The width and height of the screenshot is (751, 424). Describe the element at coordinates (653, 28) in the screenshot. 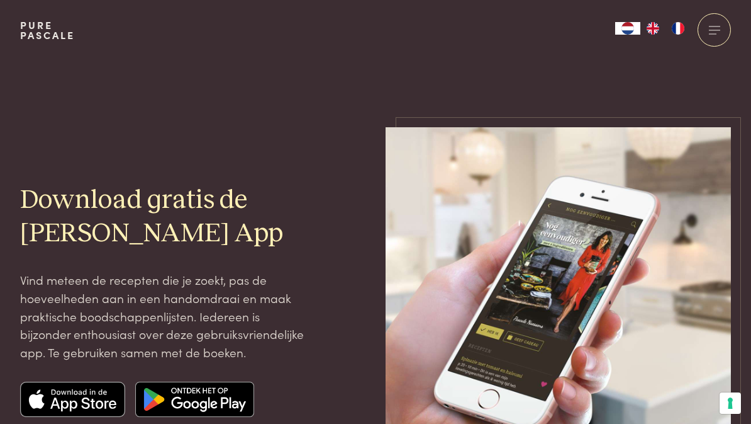

I see `a: EN` at that location.